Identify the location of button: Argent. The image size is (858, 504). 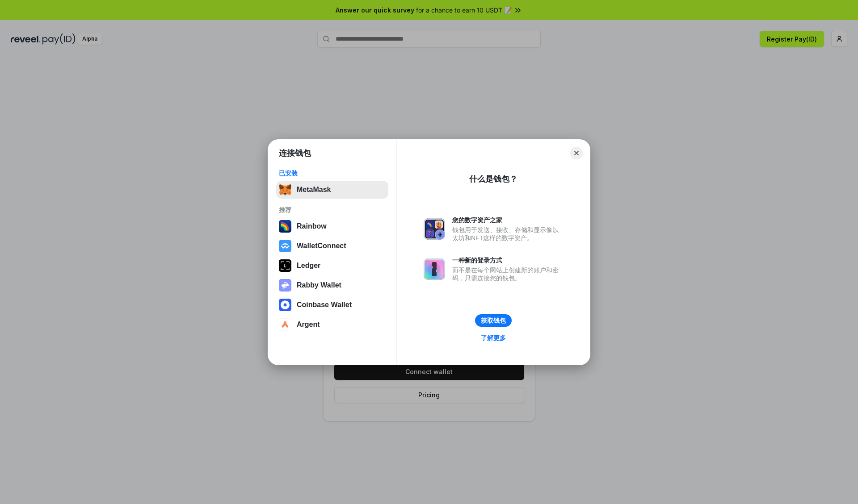
(332, 325).